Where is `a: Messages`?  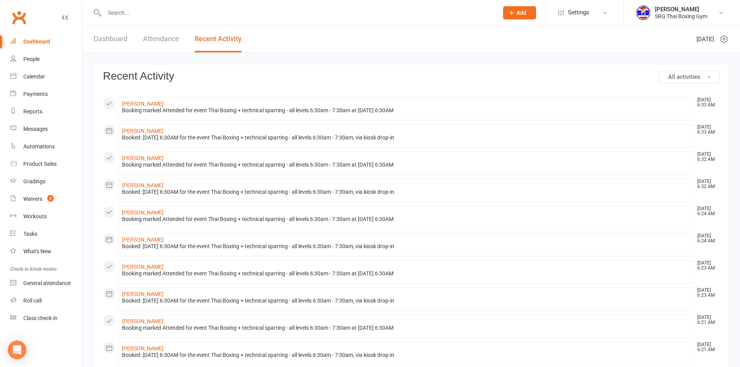
a: Messages is located at coordinates (46, 129).